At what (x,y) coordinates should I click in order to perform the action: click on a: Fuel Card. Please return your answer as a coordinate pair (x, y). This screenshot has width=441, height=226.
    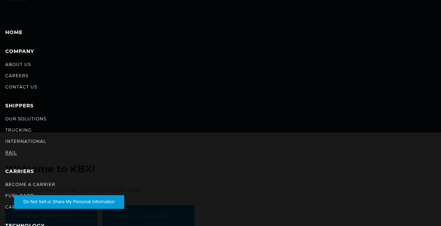
    Looking at the image, I should click on (20, 196).